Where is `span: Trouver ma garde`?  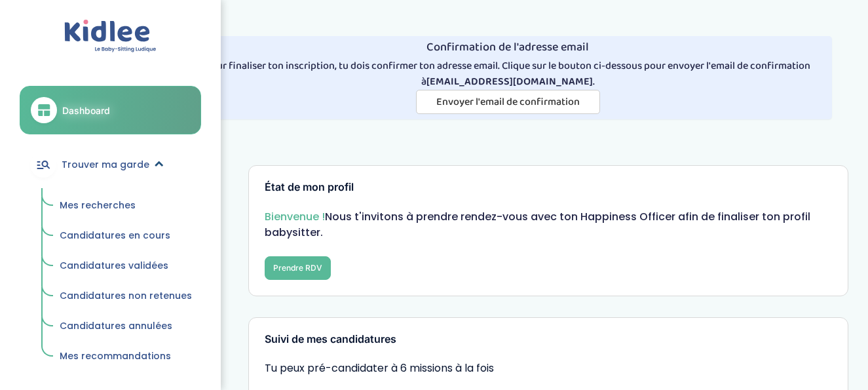
span: Trouver ma garde is located at coordinates (105, 164).